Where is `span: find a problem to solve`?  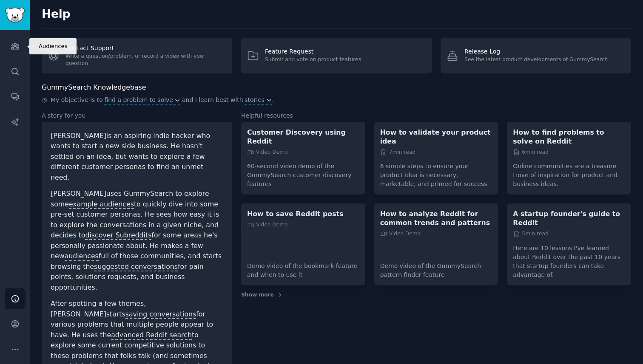
span: find a problem to solve is located at coordinates (139, 100).